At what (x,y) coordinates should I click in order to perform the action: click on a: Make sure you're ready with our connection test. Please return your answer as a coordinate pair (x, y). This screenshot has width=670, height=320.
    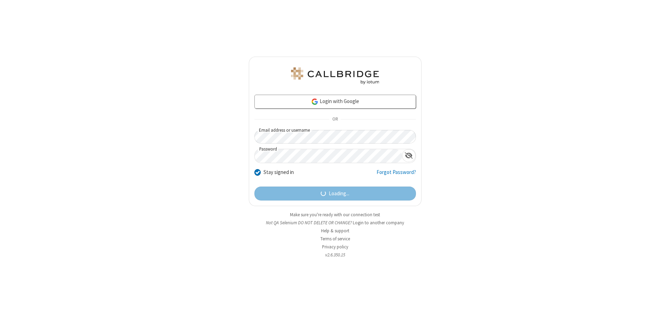
    Looking at the image, I should click on (335, 214).